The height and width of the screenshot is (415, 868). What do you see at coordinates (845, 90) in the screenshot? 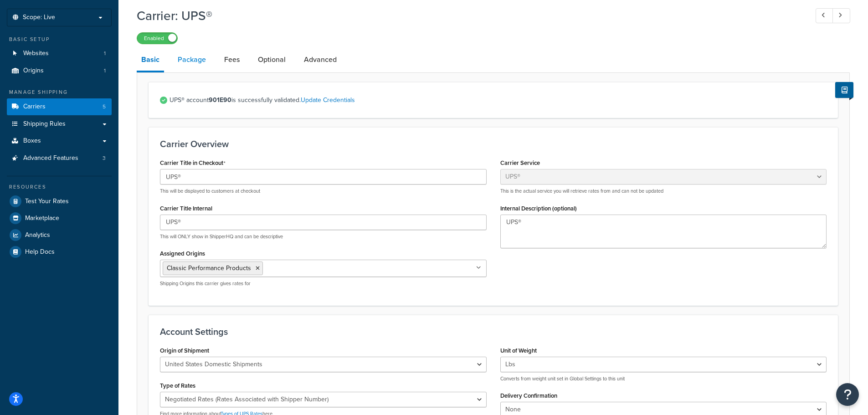
I see `button: Show Help Docs` at bounding box center [845, 90].